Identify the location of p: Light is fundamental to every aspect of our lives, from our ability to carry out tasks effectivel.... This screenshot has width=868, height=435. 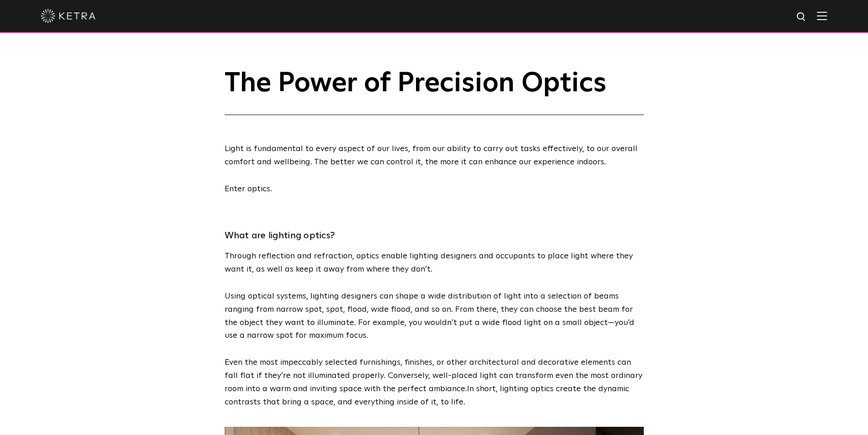
(435, 155).